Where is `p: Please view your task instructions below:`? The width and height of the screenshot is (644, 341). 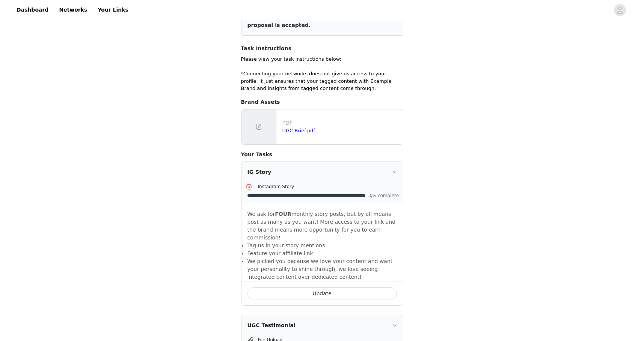 p: Please view your task instructions below: is located at coordinates (322, 59).